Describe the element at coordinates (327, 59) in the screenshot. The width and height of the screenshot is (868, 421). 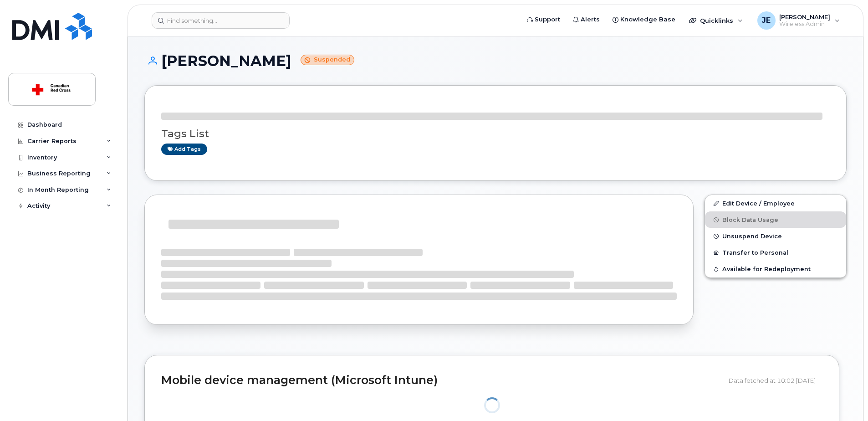
I see `small: Suspended` at that location.